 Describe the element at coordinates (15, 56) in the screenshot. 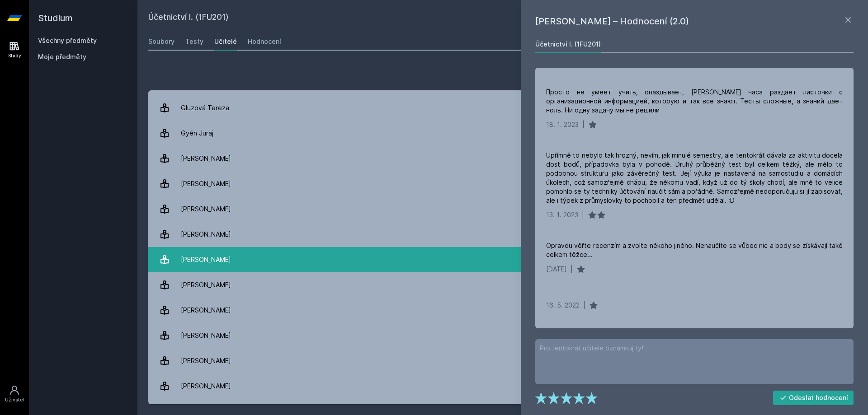

I see `div: Study` at that location.